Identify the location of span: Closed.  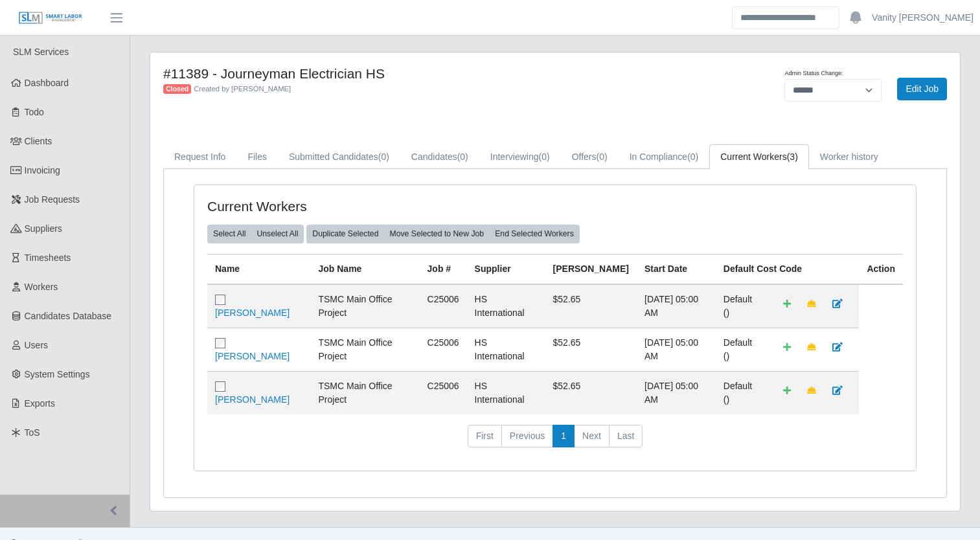
(177, 90).